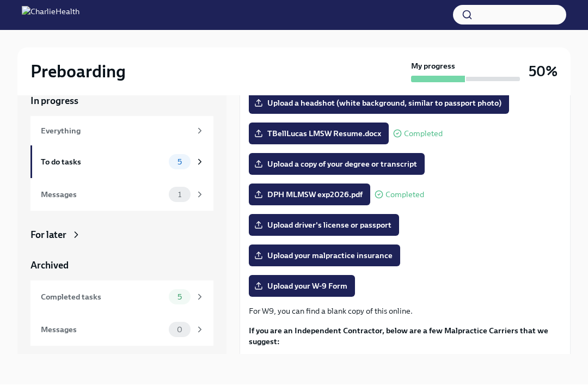  What do you see at coordinates (318, 134) in the screenshot?
I see `label: TBellLucas LMSW Resume.docx` at bounding box center [318, 134].